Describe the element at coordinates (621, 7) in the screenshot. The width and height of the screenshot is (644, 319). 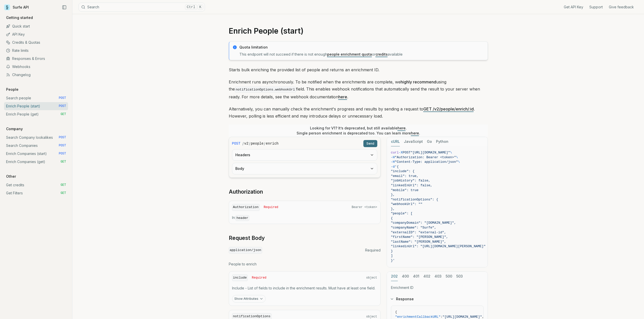
I see `a: Give feedback` at that location.